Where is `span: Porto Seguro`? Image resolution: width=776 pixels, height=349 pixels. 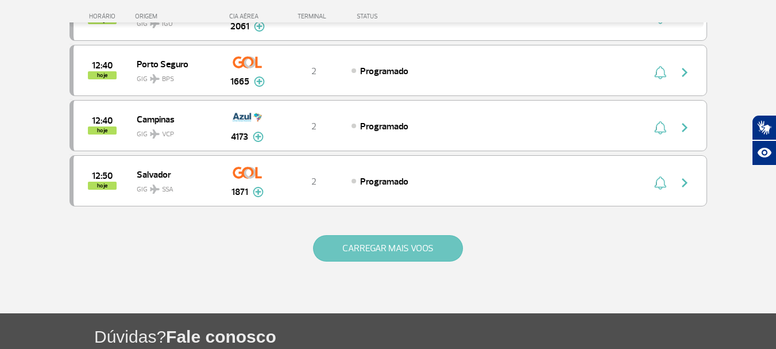 span: Porto Seguro is located at coordinates (174, 64).